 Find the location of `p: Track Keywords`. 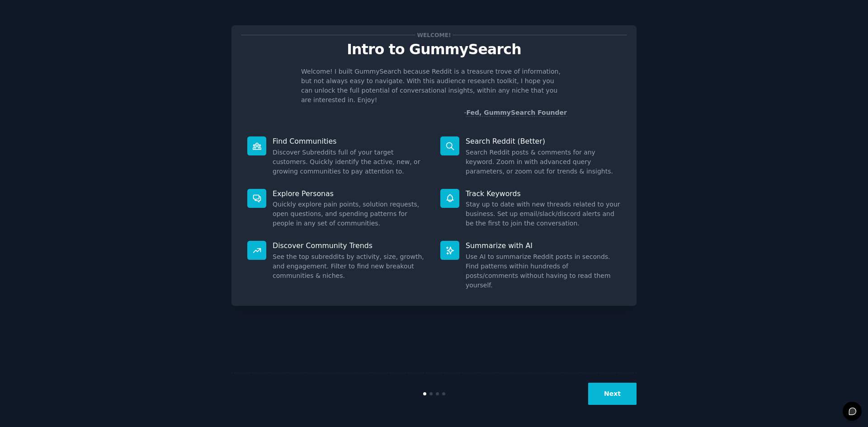

p: Track Keywords is located at coordinates (543, 193).